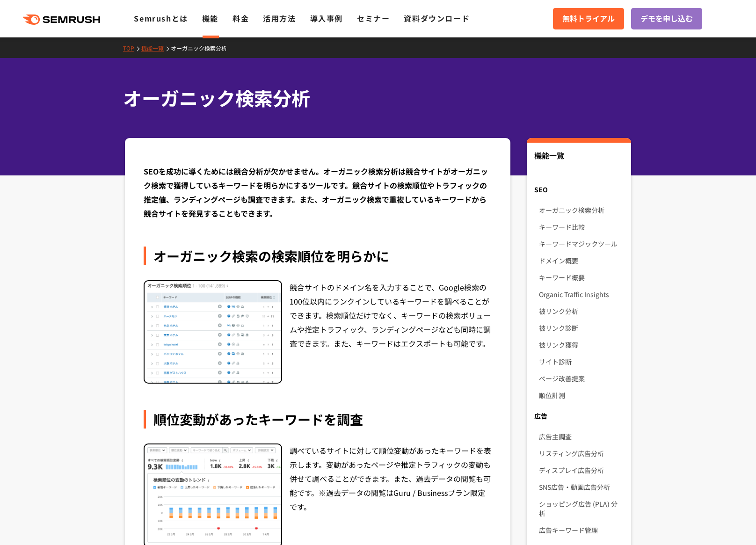  Describe the element at coordinates (581, 227) in the screenshot. I see `a: キーワード比較` at that location.